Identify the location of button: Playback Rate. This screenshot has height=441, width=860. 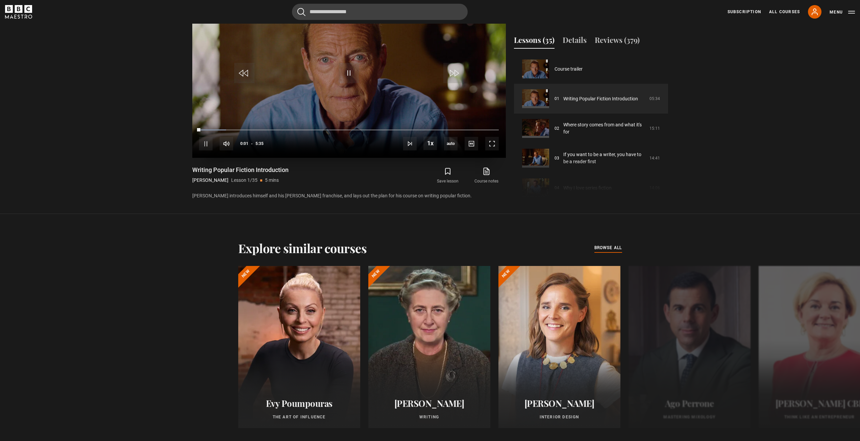
(430, 143).